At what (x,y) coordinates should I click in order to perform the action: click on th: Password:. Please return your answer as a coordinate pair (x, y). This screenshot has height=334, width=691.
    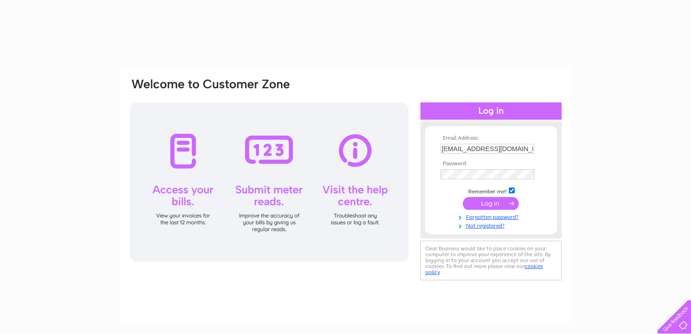
    Looking at the image, I should click on (491, 164).